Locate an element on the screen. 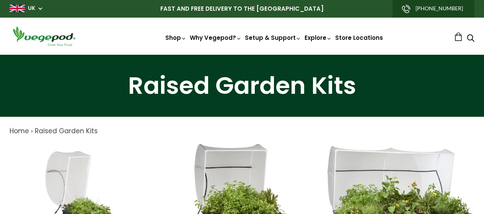 The height and width of the screenshot is (214, 484). img: gb_large.png is located at coordinates (17, 8).